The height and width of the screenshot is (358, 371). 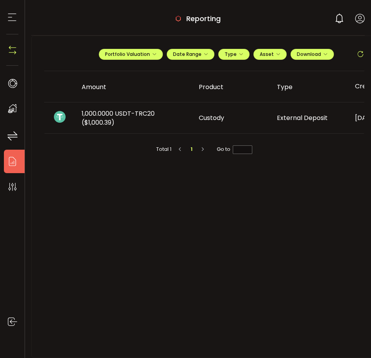 What do you see at coordinates (312, 54) in the screenshot?
I see `button: Download` at bounding box center [312, 54].